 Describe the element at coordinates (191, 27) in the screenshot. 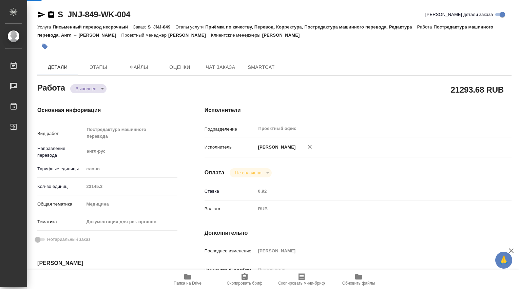

I see `p: Этапы услуги` at that location.